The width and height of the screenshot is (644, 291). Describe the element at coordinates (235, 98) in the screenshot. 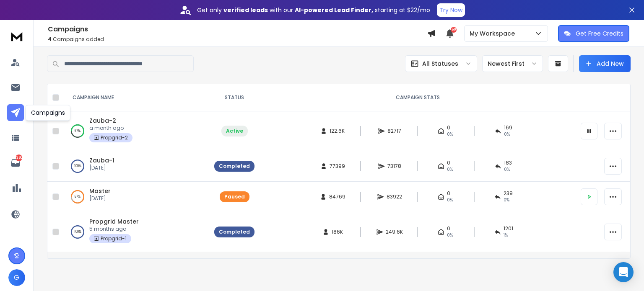

I see `th: STATUS` at that location.